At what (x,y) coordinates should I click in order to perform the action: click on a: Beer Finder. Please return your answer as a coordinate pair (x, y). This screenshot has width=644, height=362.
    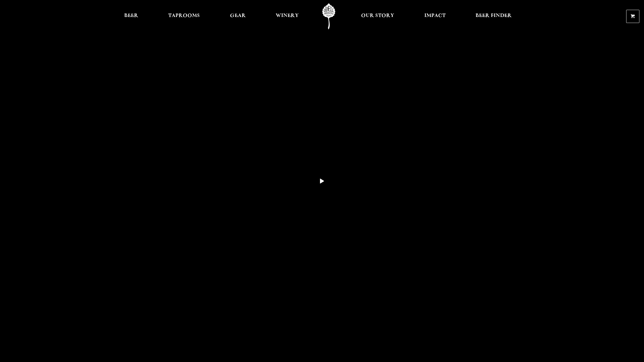
    Looking at the image, I should click on (493, 16).